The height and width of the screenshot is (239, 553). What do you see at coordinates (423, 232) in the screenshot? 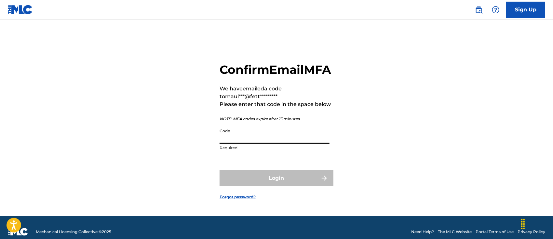
I see `a: Need Help?` at bounding box center [423, 232].